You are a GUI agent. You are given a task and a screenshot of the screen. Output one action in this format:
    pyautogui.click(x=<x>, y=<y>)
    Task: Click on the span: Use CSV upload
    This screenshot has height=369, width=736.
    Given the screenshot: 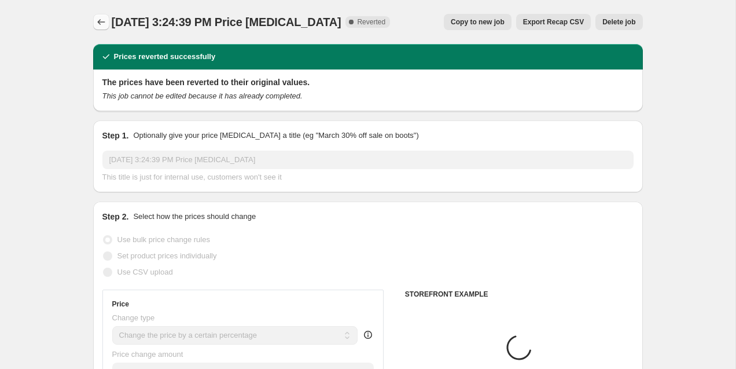 What is the action you would take?
    pyautogui.click(x=145, y=271)
    